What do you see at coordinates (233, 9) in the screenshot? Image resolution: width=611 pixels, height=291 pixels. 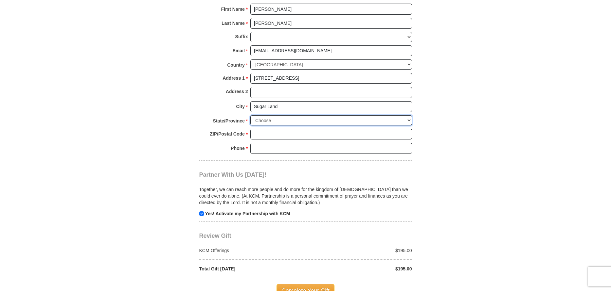 I see `strong: First Name` at bounding box center [233, 9].